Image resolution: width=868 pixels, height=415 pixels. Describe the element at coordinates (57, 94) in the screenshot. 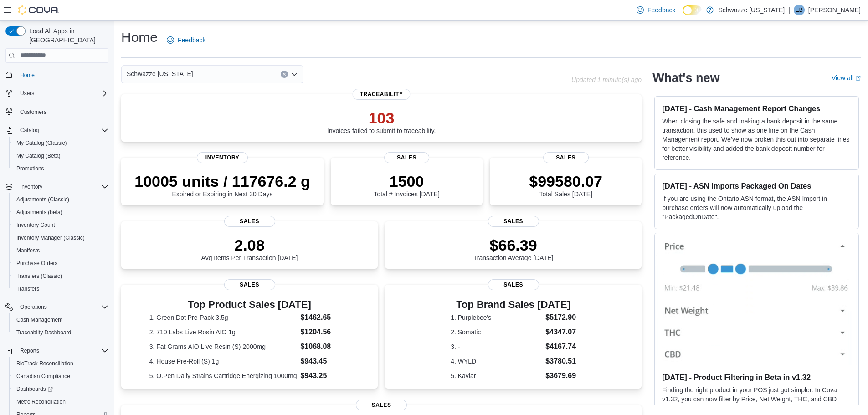

I see `button: Users` at that location.